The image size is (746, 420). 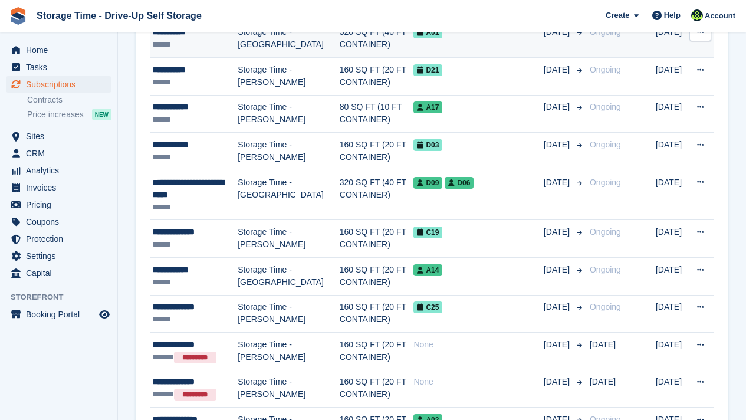 I want to click on span: Protection, so click(x=61, y=239).